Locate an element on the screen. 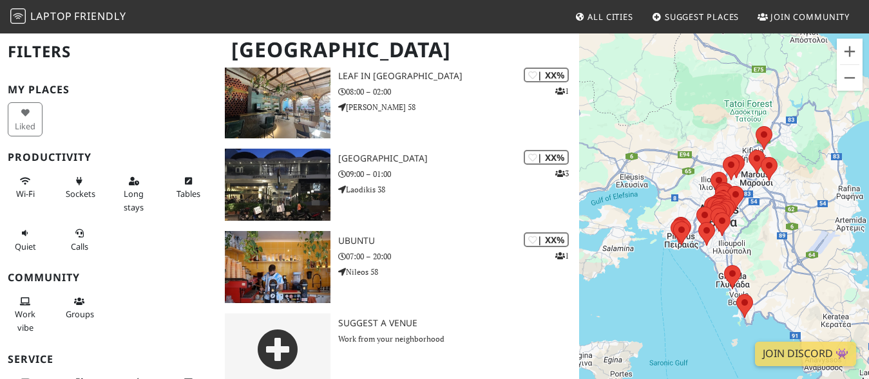 Image resolution: width=869 pixels, height=379 pixels. button: Quiet is located at coordinates (25, 240).